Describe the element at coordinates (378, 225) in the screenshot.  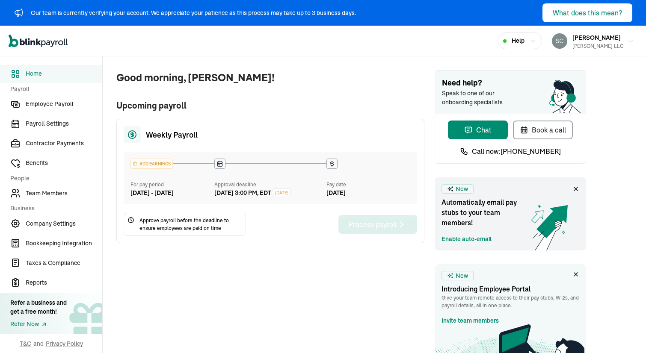
I see `div: Process payroll` at that location.